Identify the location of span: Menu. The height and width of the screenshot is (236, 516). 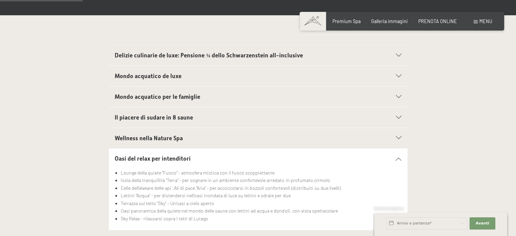
(486, 21).